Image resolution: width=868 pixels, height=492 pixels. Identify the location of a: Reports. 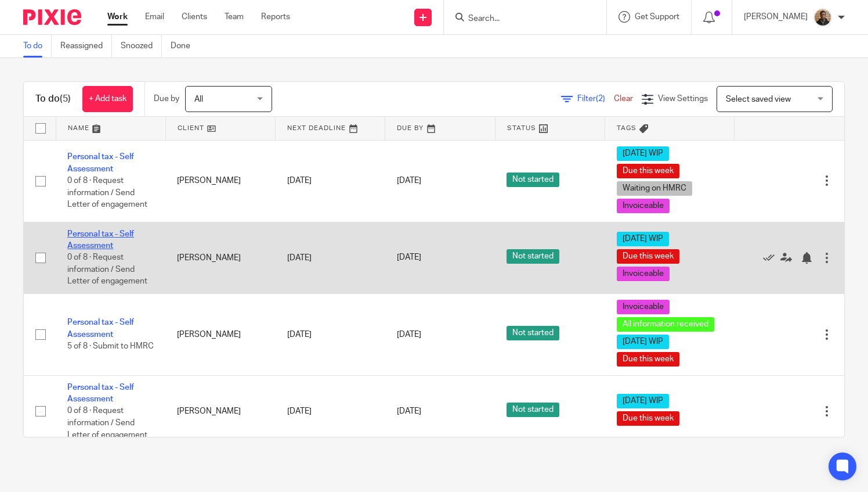
(276, 16).